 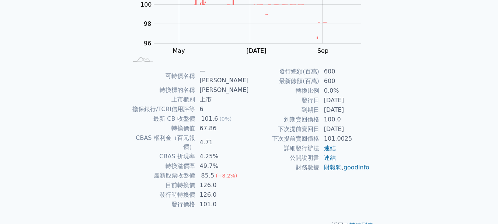 I want to click on td: 67.86, so click(x=222, y=128).